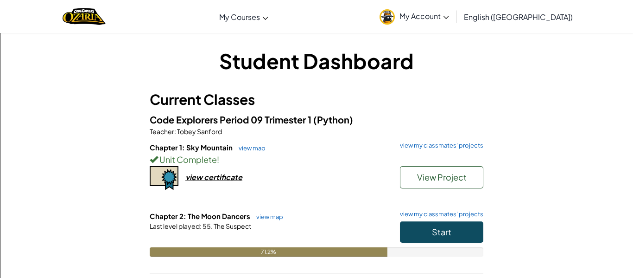 The image size is (633, 278). I want to click on a: My Account, so click(414, 16).